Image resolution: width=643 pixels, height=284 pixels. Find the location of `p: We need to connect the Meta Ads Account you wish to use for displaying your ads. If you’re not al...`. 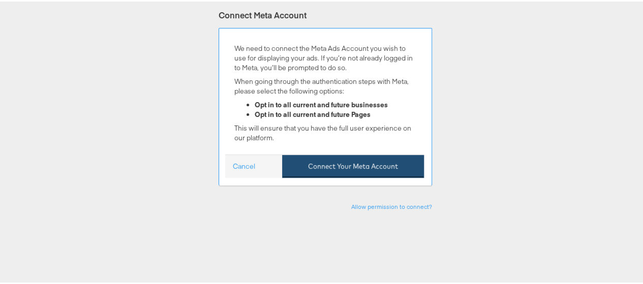

p: We need to connect the Meta Ads Account you wish to use for displaying your ads. If you’re not al... is located at coordinates (325, 56).